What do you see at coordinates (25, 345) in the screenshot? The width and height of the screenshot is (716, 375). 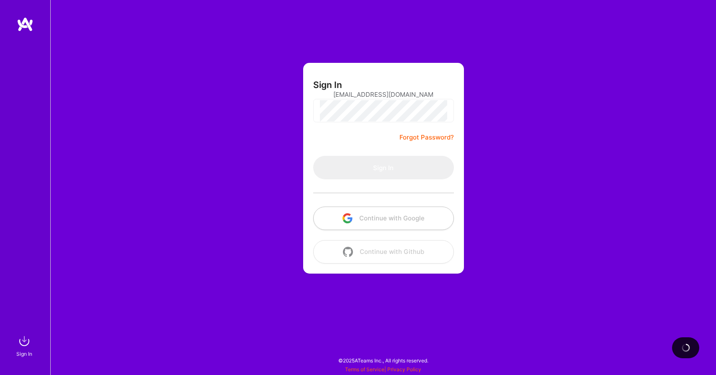 I see `a: sign inSign In` at bounding box center [25, 345].